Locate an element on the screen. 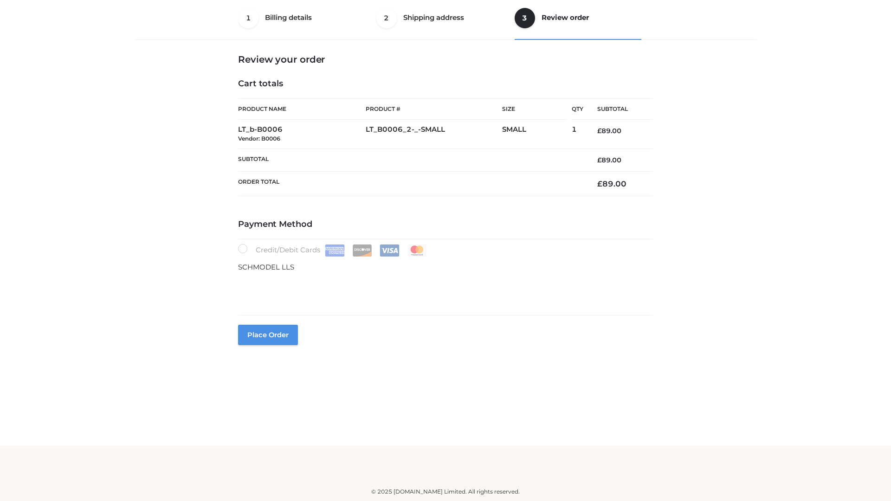 The height and width of the screenshot is (501, 891). td: 1 is located at coordinates (577, 134).